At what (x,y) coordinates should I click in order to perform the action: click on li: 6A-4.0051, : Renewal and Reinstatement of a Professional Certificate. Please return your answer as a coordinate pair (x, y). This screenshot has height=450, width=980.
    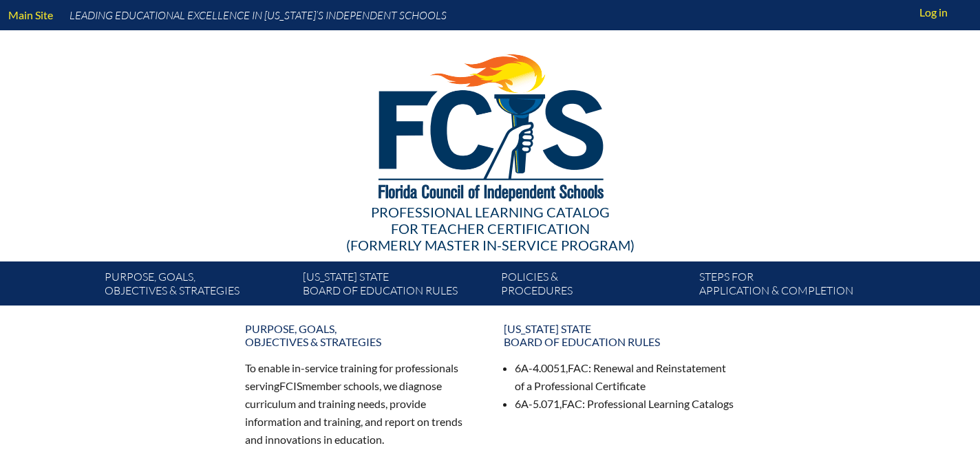
    Looking at the image, I should click on (625, 377).